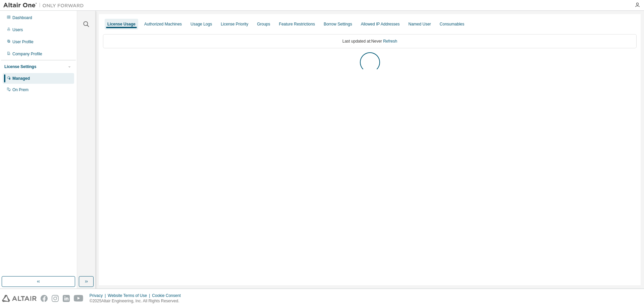 The width and height of the screenshot is (644, 308). What do you see at coordinates (234, 24) in the screenshot?
I see `div: License Priority` at bounding box center [234, 24].